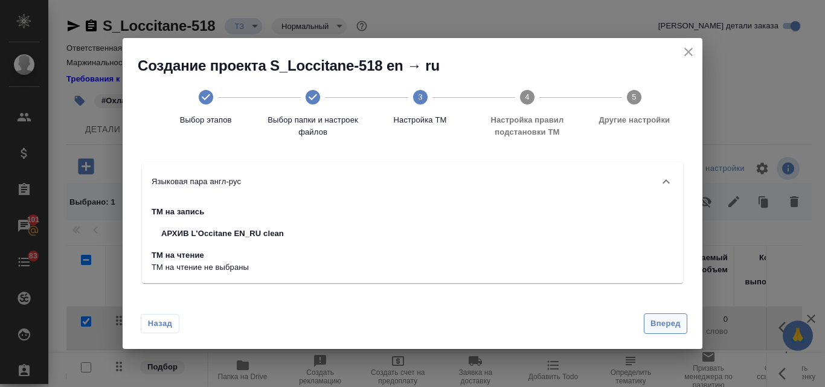  I want to click on button: close, so click(689, 52).